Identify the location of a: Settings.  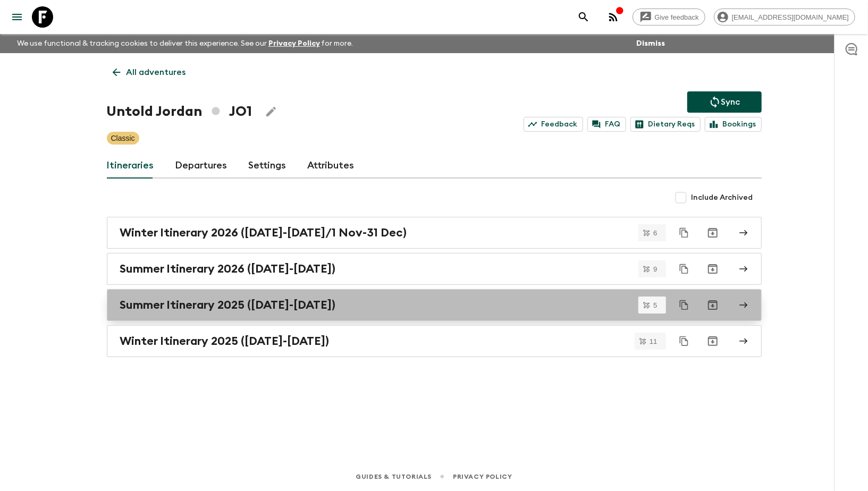
(267, 166).